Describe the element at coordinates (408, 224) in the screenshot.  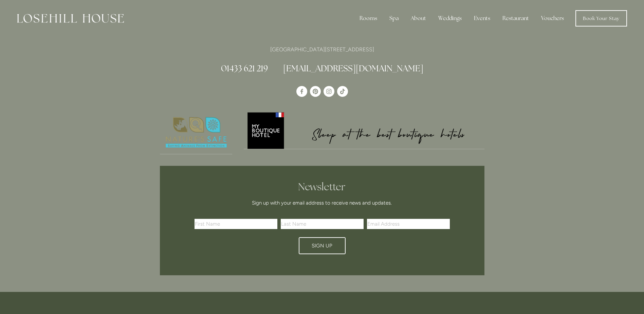
I see `input: Email Address` at that location.